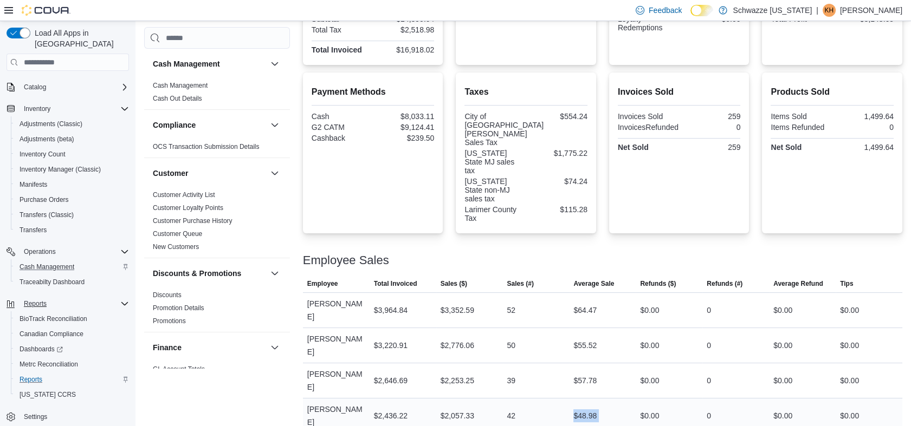 This screenshot has height=426, width=911. What do you see at coordinates (511, 381) in the screenshot?
I see `div: 39` at bounding box center [511, 381].